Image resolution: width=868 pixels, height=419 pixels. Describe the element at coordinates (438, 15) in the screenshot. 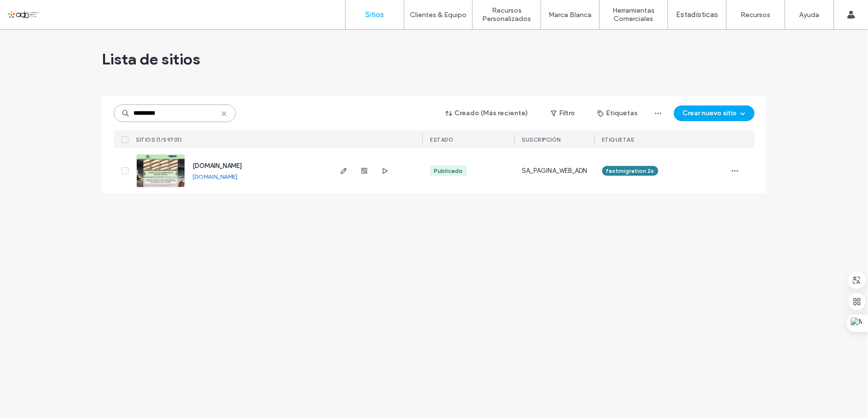

I see `label: Clientes & Equipo` at that location.